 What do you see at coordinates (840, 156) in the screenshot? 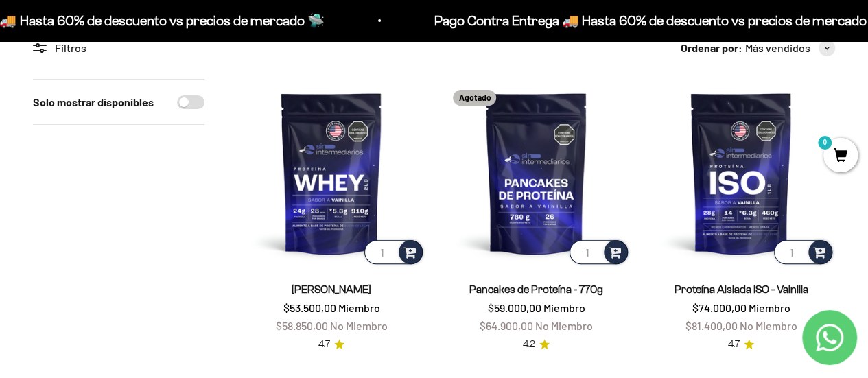
I see `a: 0` at bounding box center [840, 156].